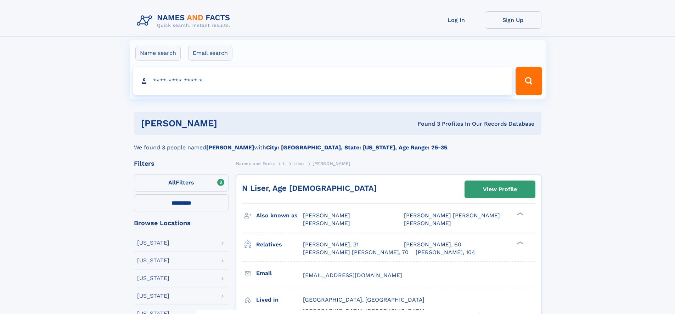 This screenshot has height=314, width=675. Describe the element at coordinates (158, 53) in the screenshot. I see `label: Name search` at that location.